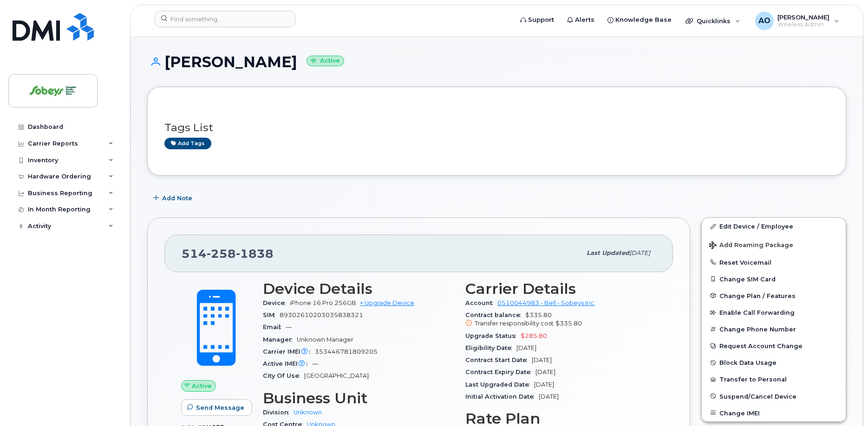  Describe the element at coordinates (274, 327) in the screenshot. I see `span: Email` at that location.